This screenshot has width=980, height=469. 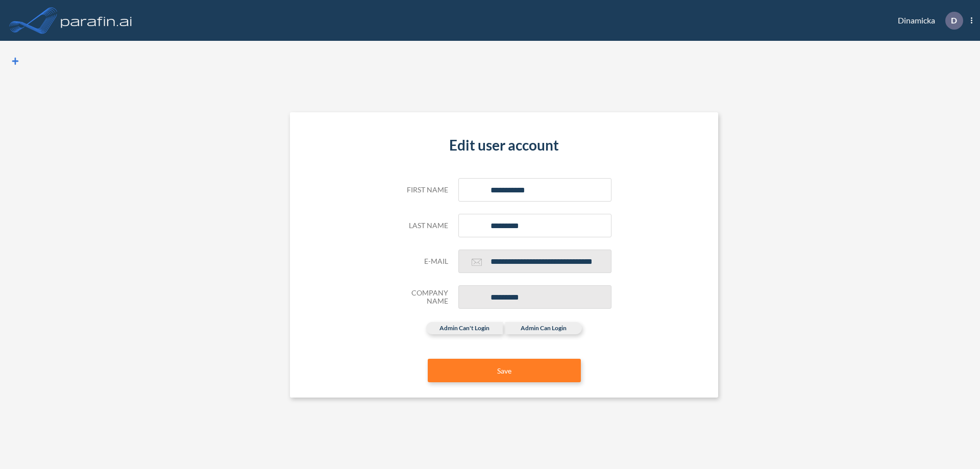 What do you see at coordinates (505, 146) in the screenshot?
I see `h4: Edit user account` at bounding box center [505, 146].